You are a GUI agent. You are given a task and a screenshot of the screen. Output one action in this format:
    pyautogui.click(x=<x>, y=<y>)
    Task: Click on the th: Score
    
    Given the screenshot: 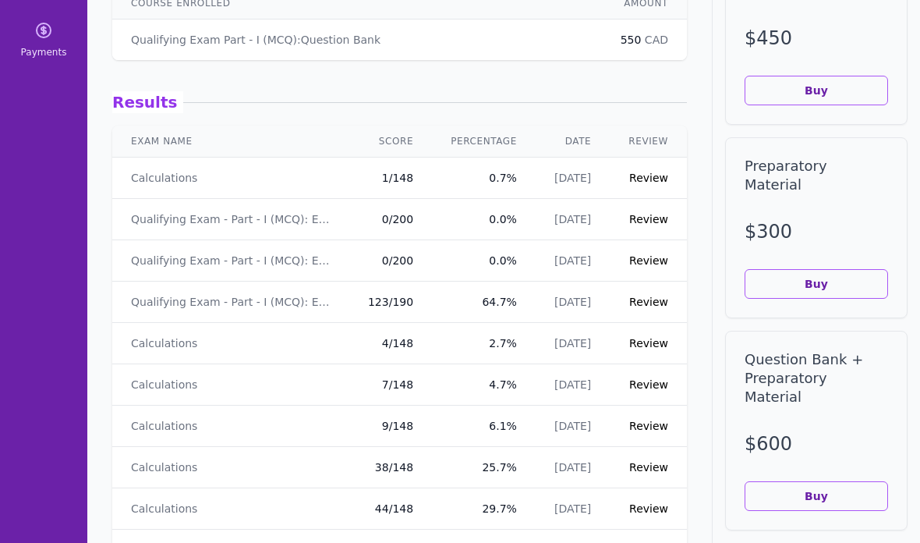 What is the action you would take?
    pyautogui.click(x=391, y=142)
    